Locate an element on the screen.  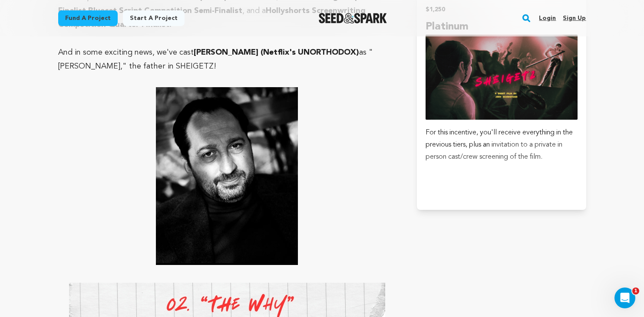
a: Seed&Spark Homepage is located at coordinates (353, 18).